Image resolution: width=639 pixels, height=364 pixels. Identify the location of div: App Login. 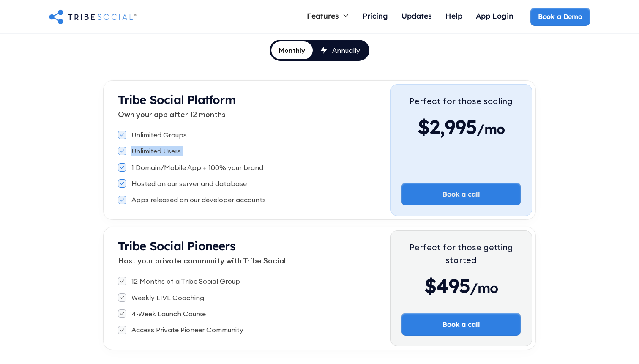
(495, 16).